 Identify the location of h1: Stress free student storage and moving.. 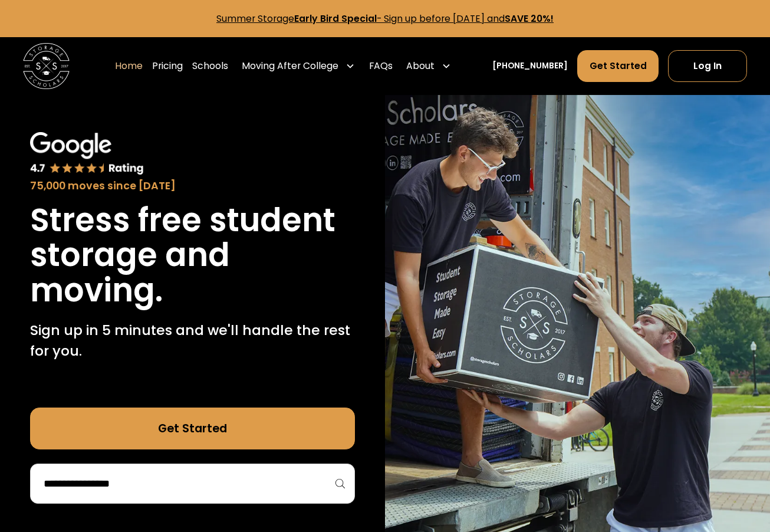
(192, 255).